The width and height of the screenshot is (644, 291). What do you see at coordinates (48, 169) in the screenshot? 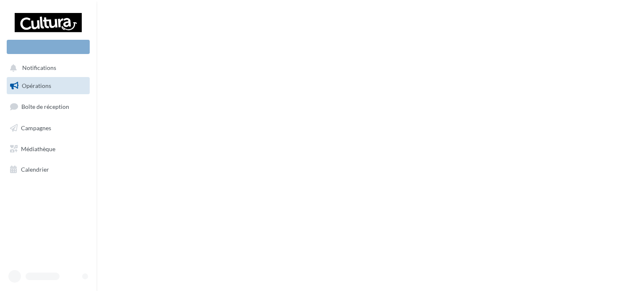
I see `a: Calendrier` at bounding box center [48, 169].